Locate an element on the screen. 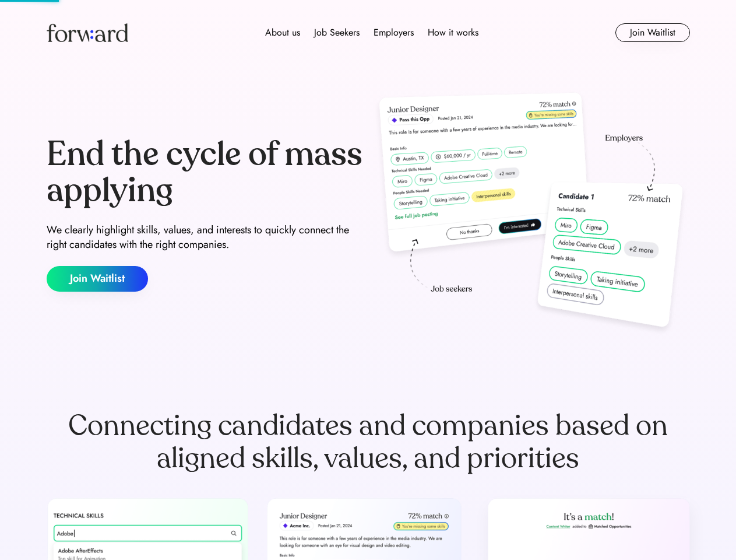  img: Forward logo is located at coordinates (87, 33).